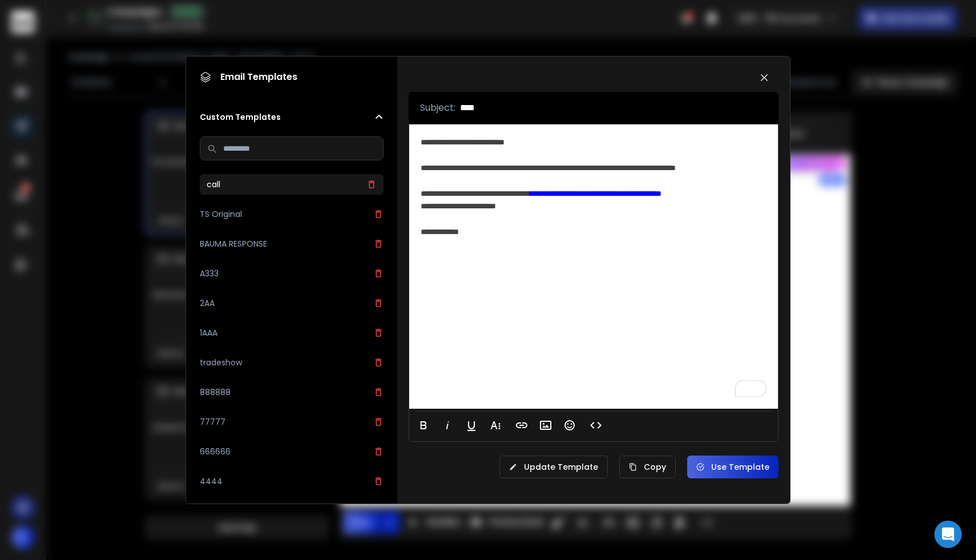 The width and height of the screenshot is (976, 560). What do you see at coordinates (208, 333) in the screenshot?
I see `h3: 1AAA` at bounding box center [208, 333].